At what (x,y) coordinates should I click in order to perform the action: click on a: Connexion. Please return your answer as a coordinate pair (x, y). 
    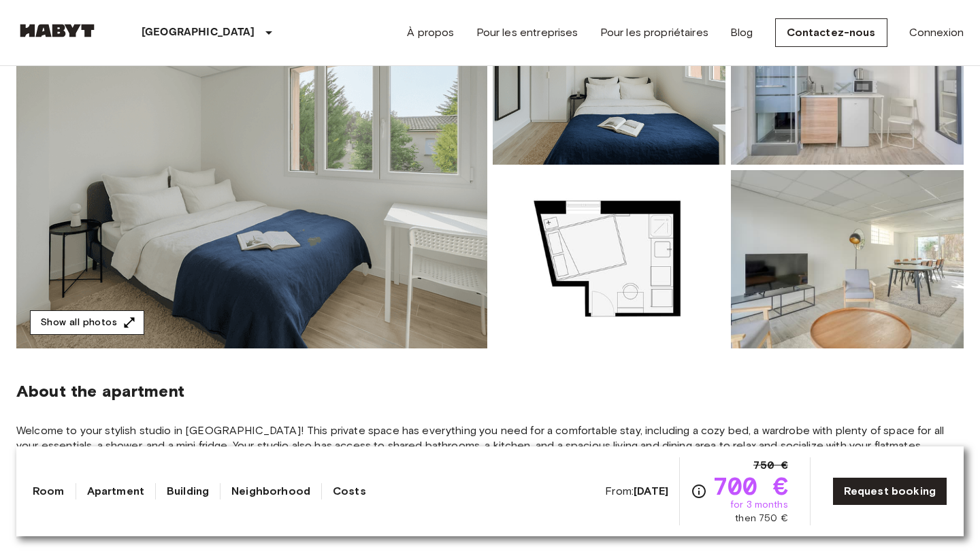
    Looking at the image, I should click on (937, 33).